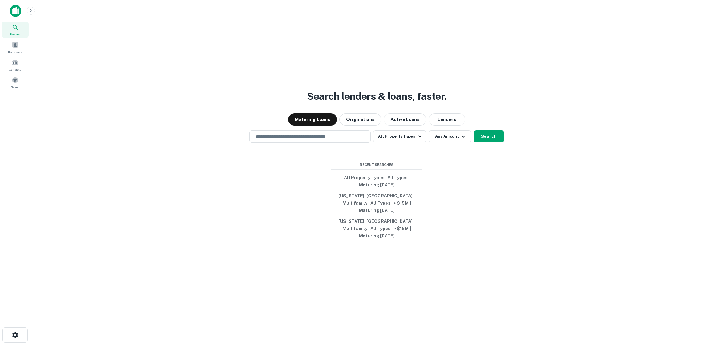  I want to click on a: Search, so click(15, 30).